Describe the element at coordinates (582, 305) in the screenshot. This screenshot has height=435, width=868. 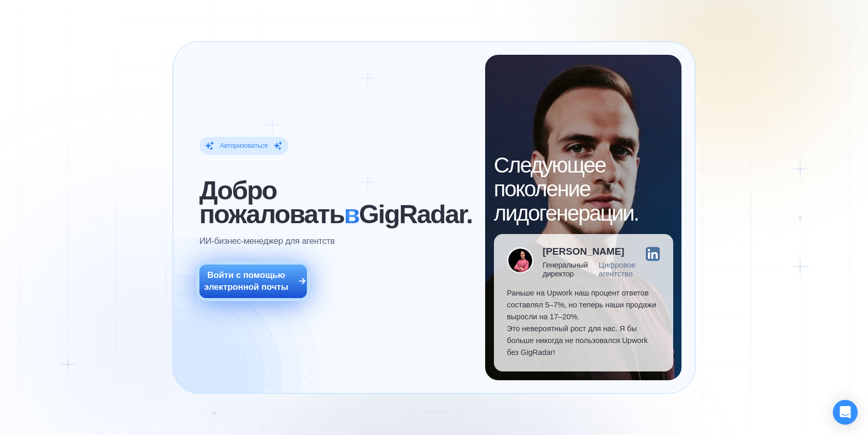
I see `font: Раньше на Upwork наш процент ответов составлял 5–7%, но теперь наши продажи выросли на 17–20%.` at that location.